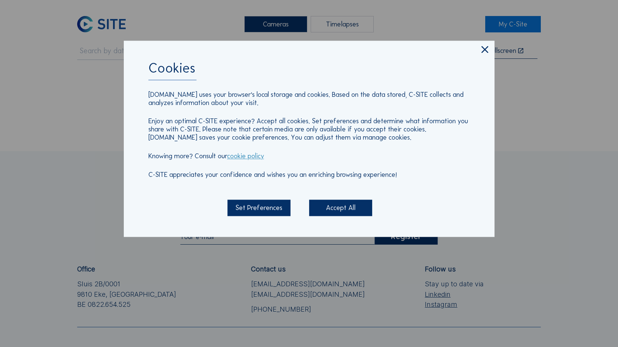  What do you see at coordinates (340, 208) in the screenshot?
I see `div: Accept All` at bounding box center [340, 208].